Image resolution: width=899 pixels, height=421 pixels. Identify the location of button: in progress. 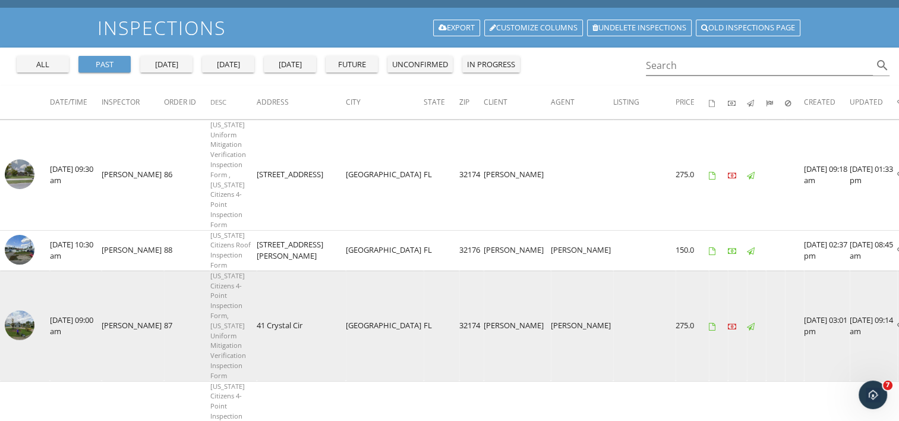
(491, 64).